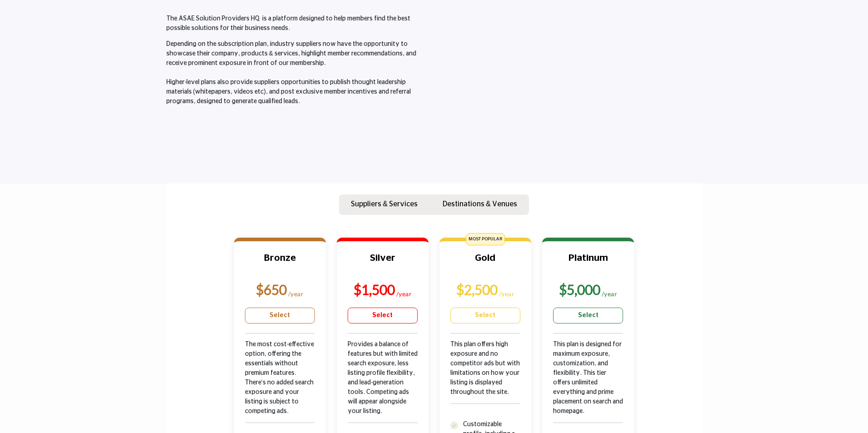  I want to click on p: The ASAE Solution Providers HQ is a platform designed to help members find the best possible solu..., so click(298, 24).